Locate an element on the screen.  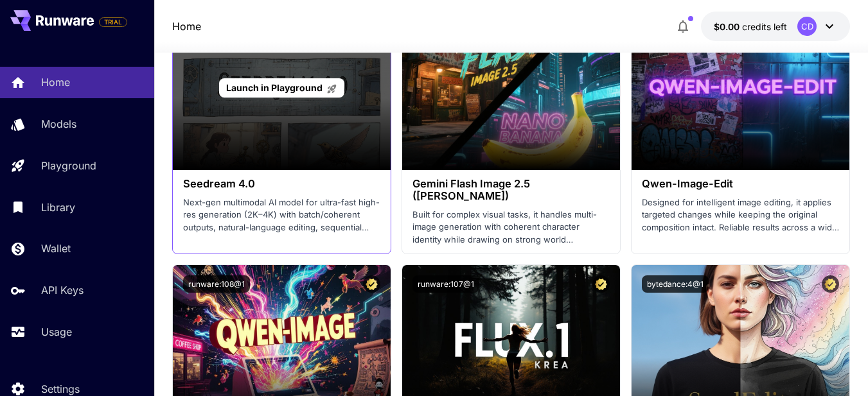
button: $0.00CD is located at coordinates (775, 26).